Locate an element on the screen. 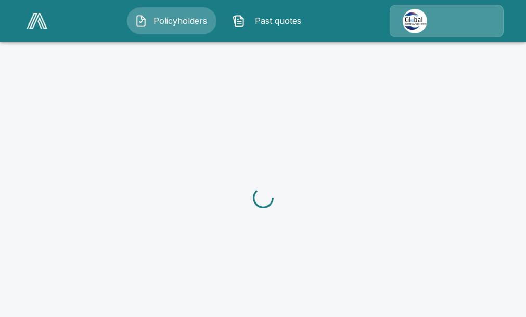  span: Policyholders is located at coordinates (180, 21).